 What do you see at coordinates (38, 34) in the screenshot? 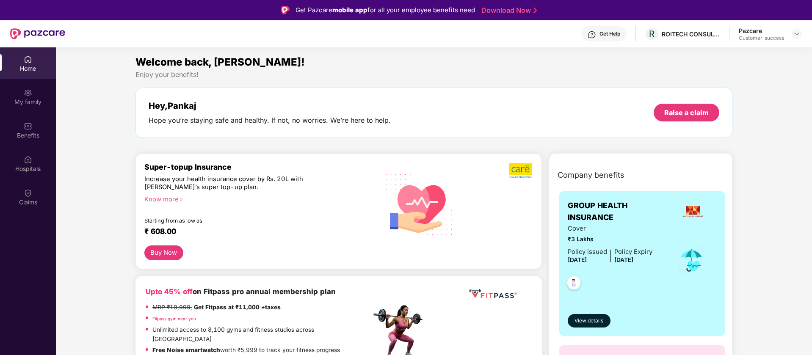
I see `img: New Pazcare Logo` at bounding box center [38, 34].